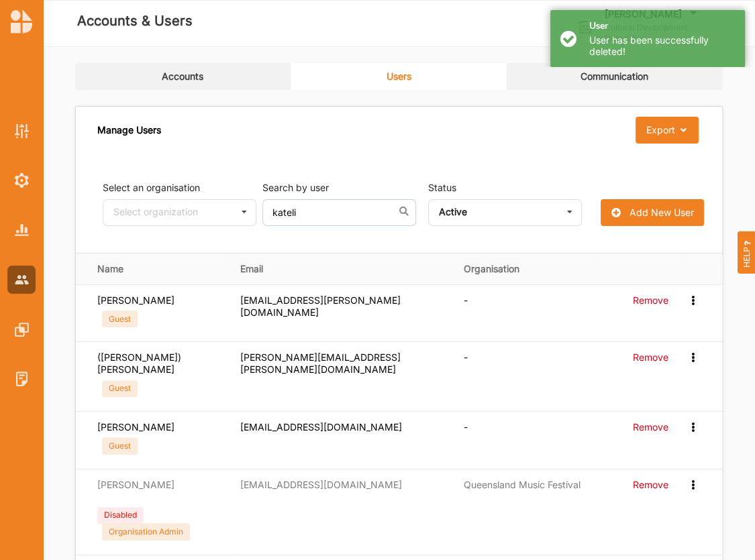  Describe the element at coordinates (21, 131) in the screenshot. I see `img: Activity Settings` at that location.